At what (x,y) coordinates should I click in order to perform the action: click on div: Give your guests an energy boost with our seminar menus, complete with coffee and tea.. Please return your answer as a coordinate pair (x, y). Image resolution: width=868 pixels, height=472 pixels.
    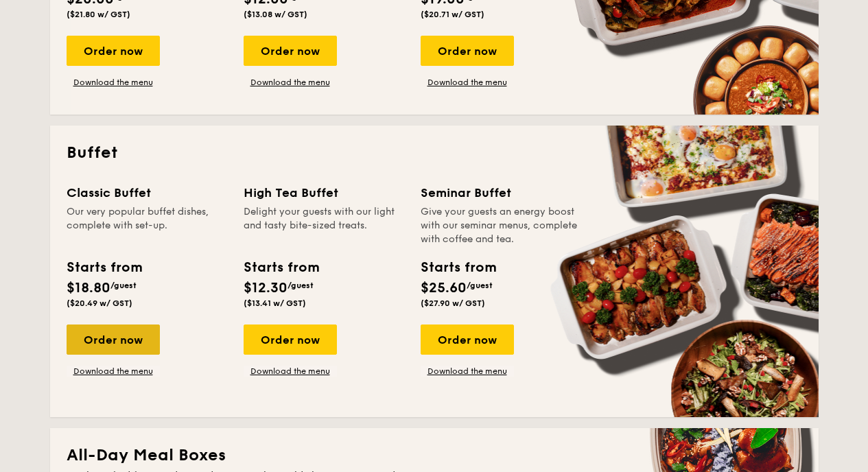
    Looking at the image, I should click on (501, 226).